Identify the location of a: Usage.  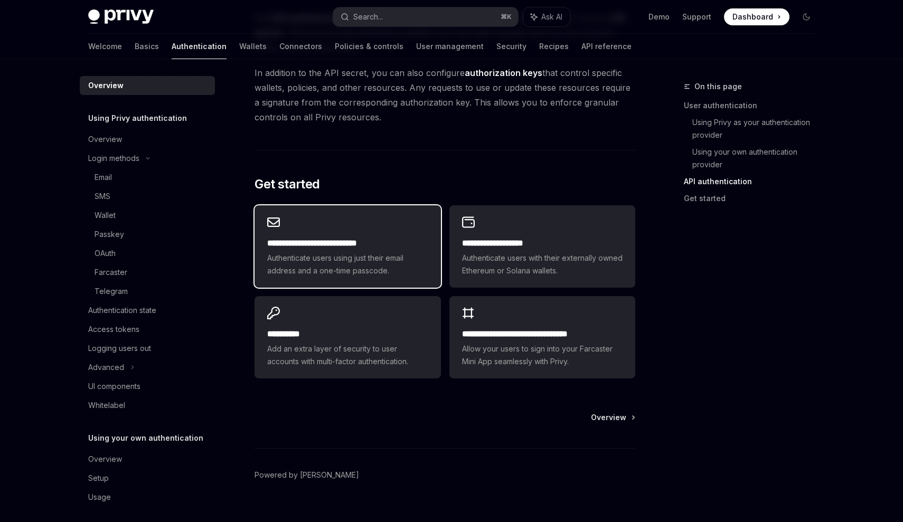
(147, 497).